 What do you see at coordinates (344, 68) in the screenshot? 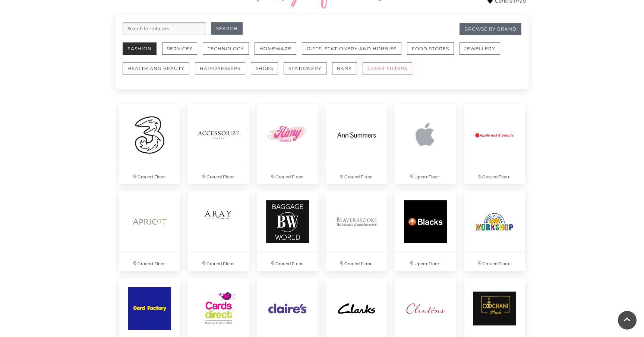
I see `button: Bank` at bounding box center [344, 68].